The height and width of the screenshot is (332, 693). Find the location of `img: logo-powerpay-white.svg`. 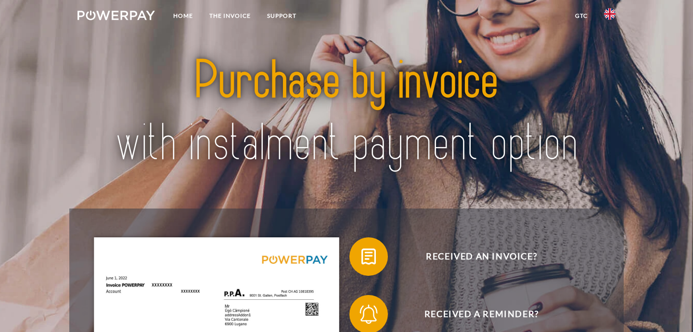

img: logo-powerpay-white.svg is located at coordinates (116, 15).